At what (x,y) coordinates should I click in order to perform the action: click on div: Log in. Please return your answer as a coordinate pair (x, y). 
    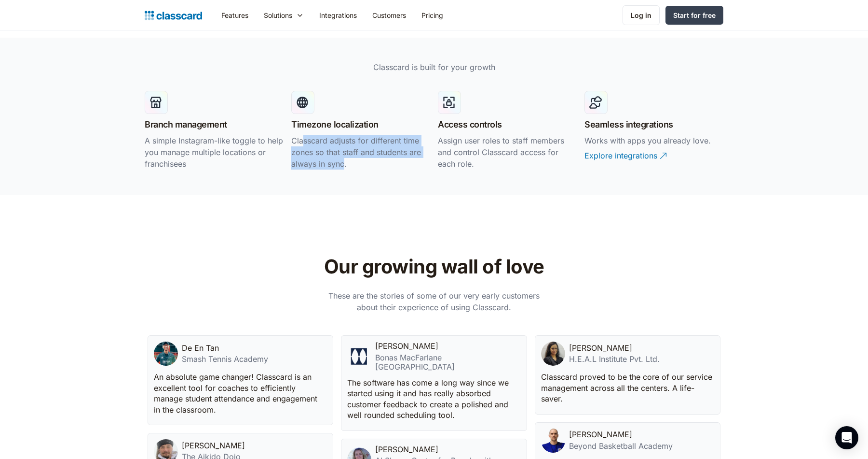
    Looking at the image, I should click on (641, 15).